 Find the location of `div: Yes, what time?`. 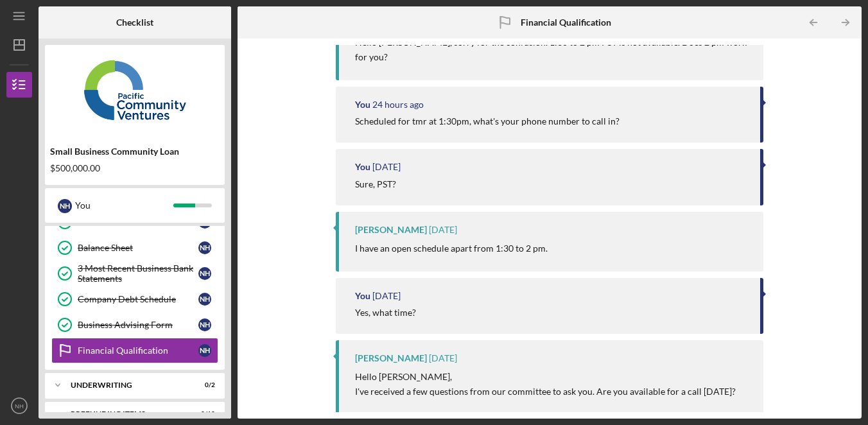

div: Yes, what time? is located at coordinates (385, 312).